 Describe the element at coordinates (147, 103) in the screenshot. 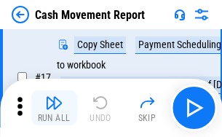

I see `img: Skip` at that location.